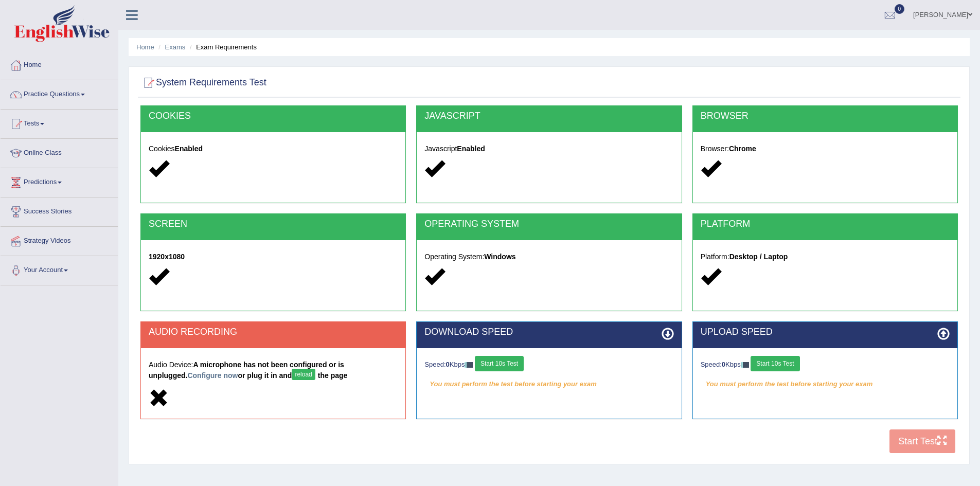  What do you see at coordinates (203, 83) in the screenshot?
I see `h2: System Requirements Test` at bounding box center [203, 83].